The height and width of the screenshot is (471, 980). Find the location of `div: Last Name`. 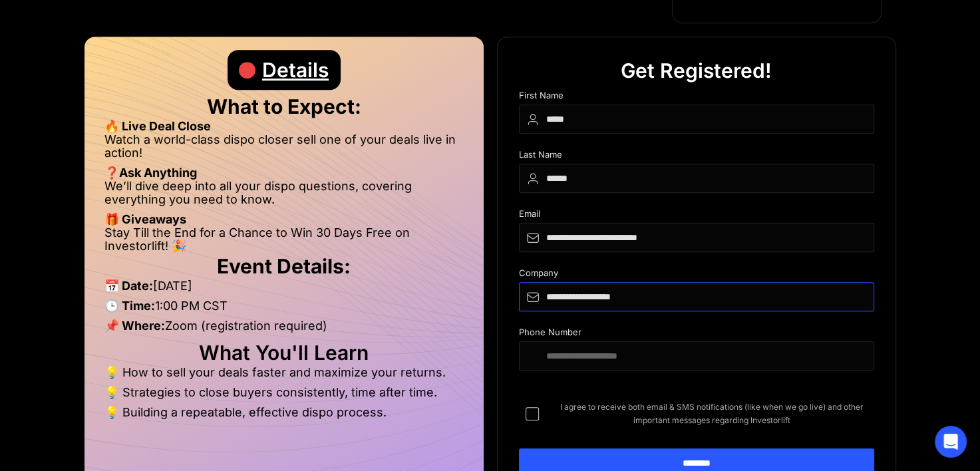

div: Last Name is located at coordinates (697, 156).